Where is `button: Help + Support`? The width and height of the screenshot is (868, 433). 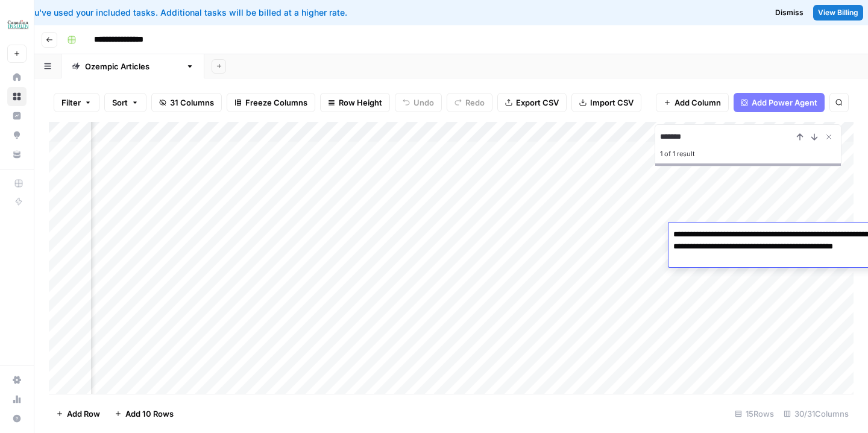 button: Help + Support is located at coordinates (17, 418).